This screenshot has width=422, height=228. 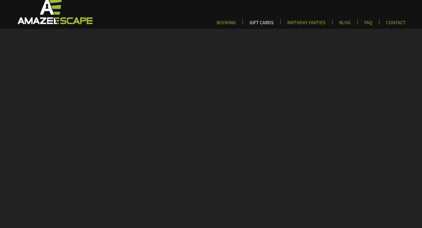 What do you see at coordinates (369, 24) in the screenshot?
I see `a: FAQ` at bounding box center [369, 24].